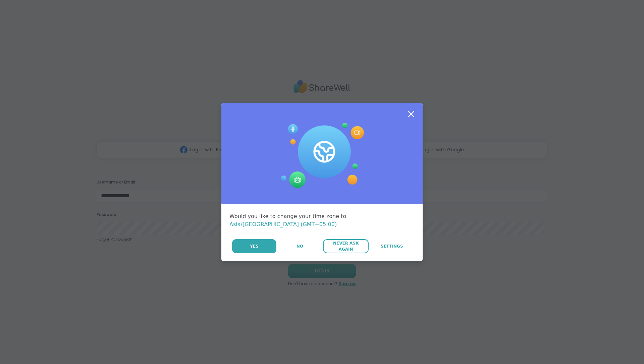  What do you see at coordinates (254, 246) in the screenshot?
I see `span: Yes` at bounding box center [254, 246].